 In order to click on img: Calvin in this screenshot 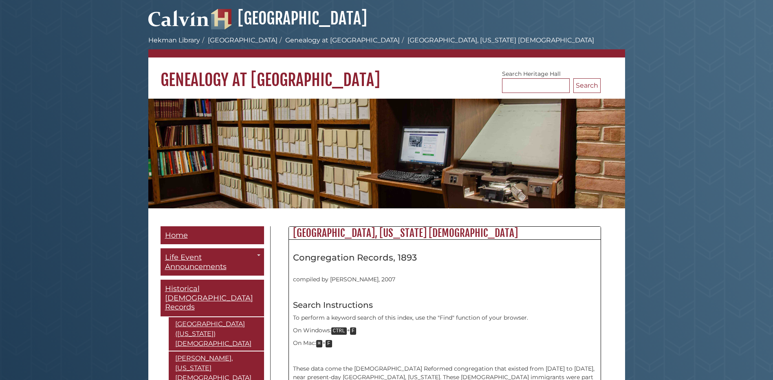, I will do `click(179, 18)`.